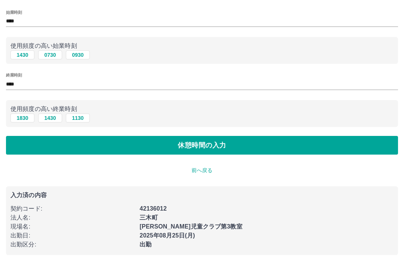 The height and width of the screenshot is (264, 404). What do you see at coordinates (153, 209) in the screenshot?
I see `b: 42136012` at bounding box center [153, 209].